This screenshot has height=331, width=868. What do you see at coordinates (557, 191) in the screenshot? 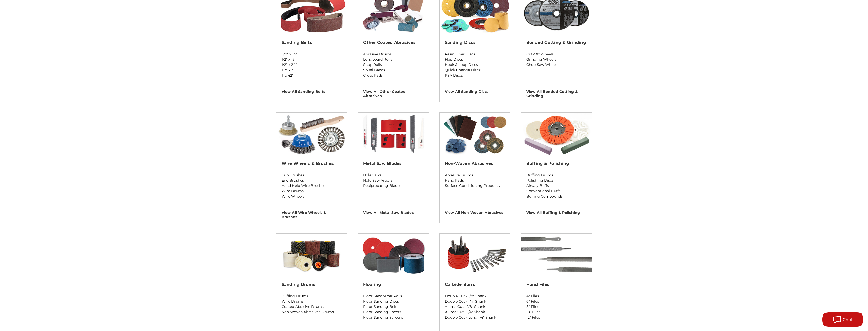
I see `a: Conventional Buffs` at bounding box center [557, 191].